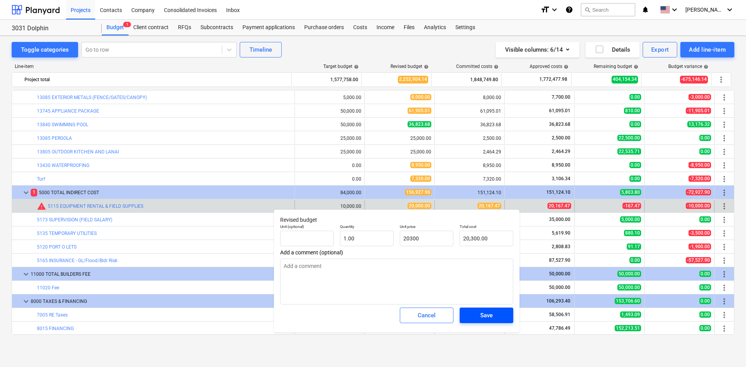  What do you see at coordinates (435, 28) in the screenshot?
I see `a: Analytics` at bounding box center [435, 28].